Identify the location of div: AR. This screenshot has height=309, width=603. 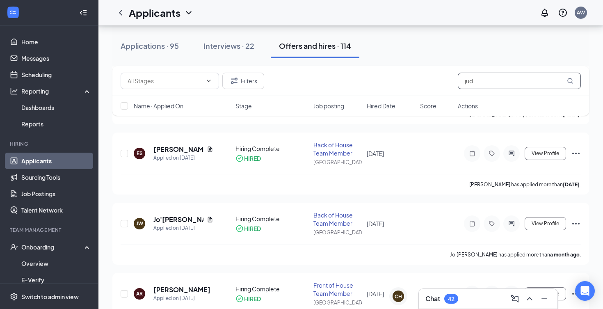
(139, 293).